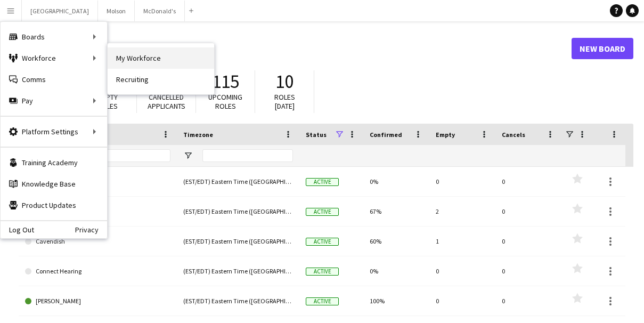 This screenshot has height=323, width=644. Describe the element at coordinates (285, 82) in the screenshot. I see `span: 10` at that location.